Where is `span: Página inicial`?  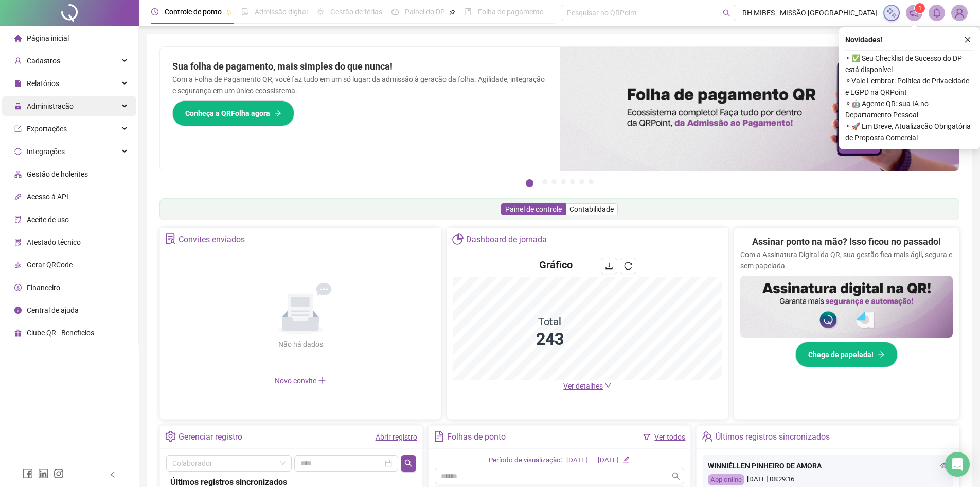
span: Página inicial is located at coordinates (48, 38).